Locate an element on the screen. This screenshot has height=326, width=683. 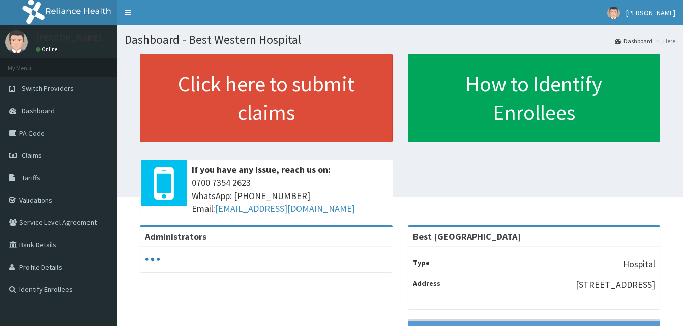
b: If you have any issue, reach us on: is located at coordinates (261, 169).